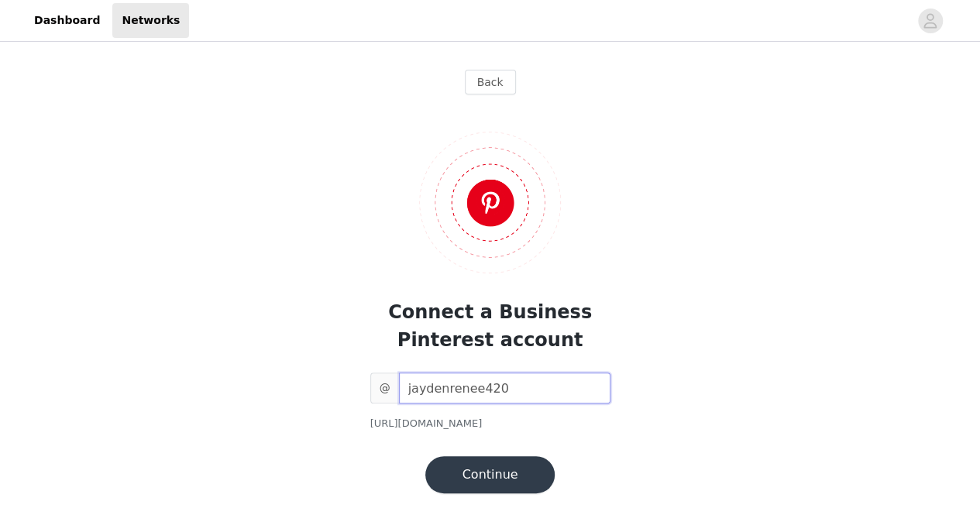  What do you see at coordinates (151, 20) in the screenshot?
I see `a: Networks` at bounding box center [151, 20].